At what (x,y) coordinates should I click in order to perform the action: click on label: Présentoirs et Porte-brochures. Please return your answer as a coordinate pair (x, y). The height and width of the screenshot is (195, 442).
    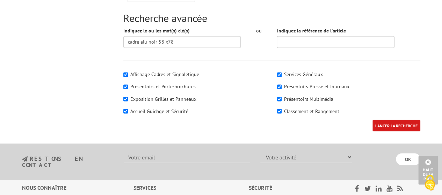
    Looking at the image, I should click on (163, 87).